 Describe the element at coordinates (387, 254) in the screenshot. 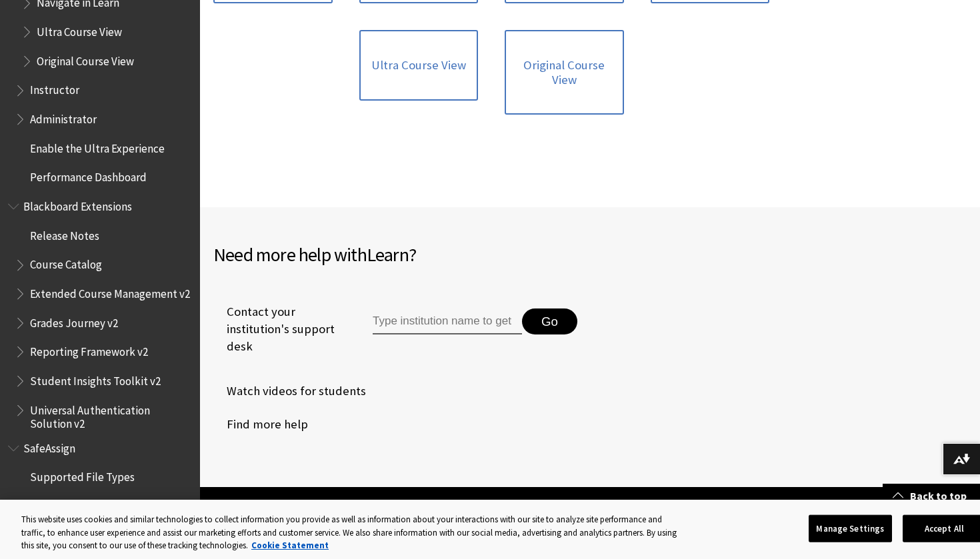

I see `span: Learn` at that location.